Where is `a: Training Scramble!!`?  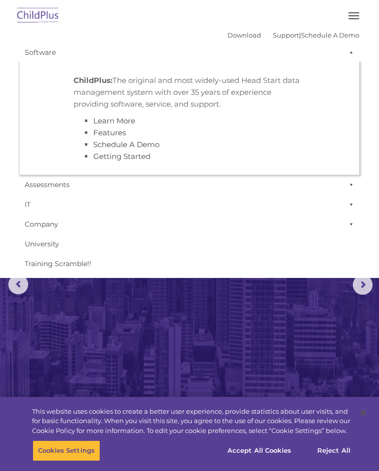 a: Training Scramble!! is located at coordinates (189, 263).